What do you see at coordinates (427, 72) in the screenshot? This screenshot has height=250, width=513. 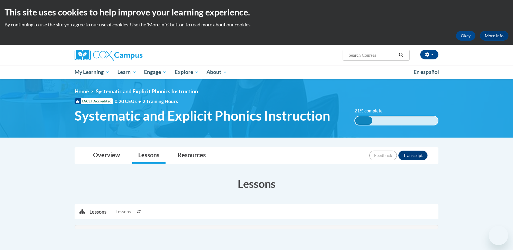 I see `a: En español` at bounding box center [427, 72].